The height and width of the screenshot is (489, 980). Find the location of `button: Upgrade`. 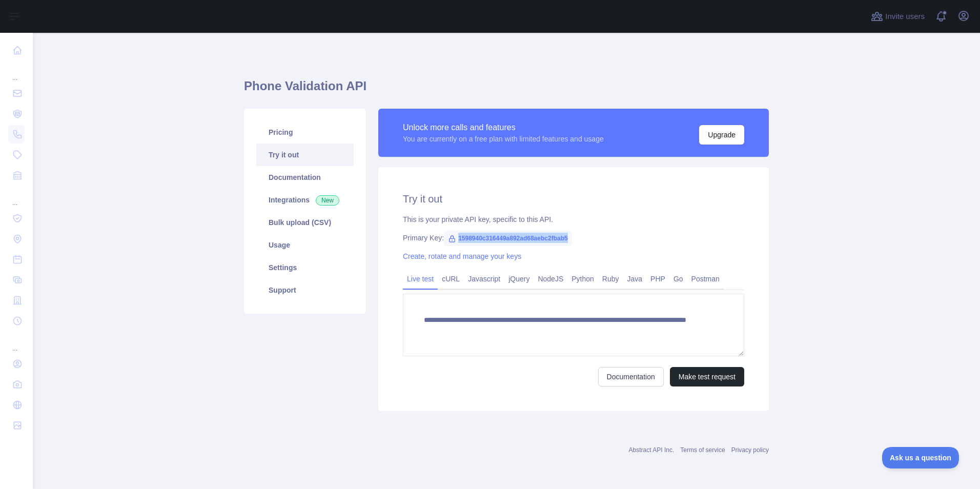

button: Upgrade is located at coordinates (722, 134).